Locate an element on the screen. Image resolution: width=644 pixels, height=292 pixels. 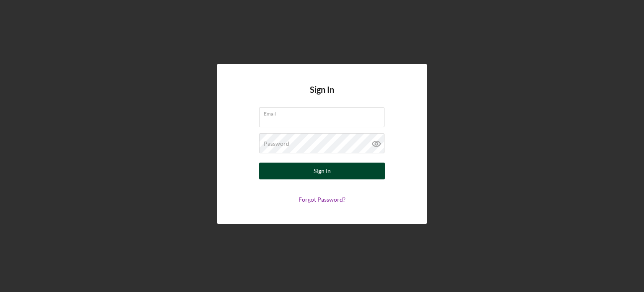
div: Sign In is located at coordinates (322, 171).